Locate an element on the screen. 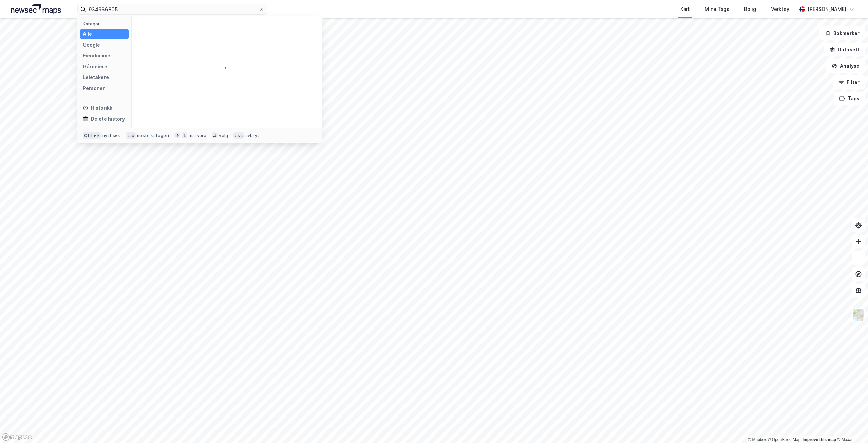 The image size is (868, 443). div: Delete history is located at coordinates (108, 119).